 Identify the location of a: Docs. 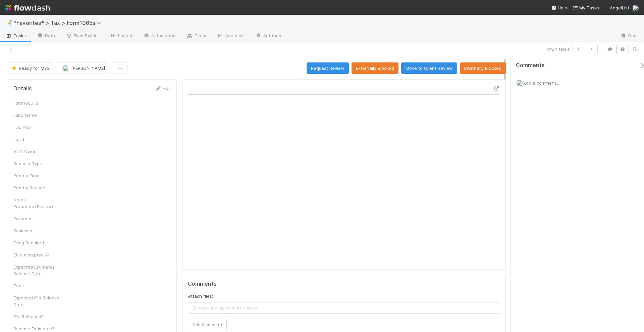
(630, 36).